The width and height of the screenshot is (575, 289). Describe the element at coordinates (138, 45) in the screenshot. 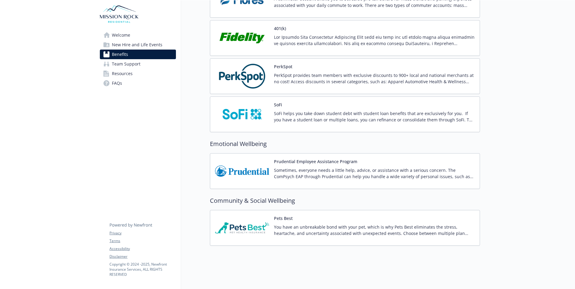

I see `a: New Hire and Life Events` at that location.